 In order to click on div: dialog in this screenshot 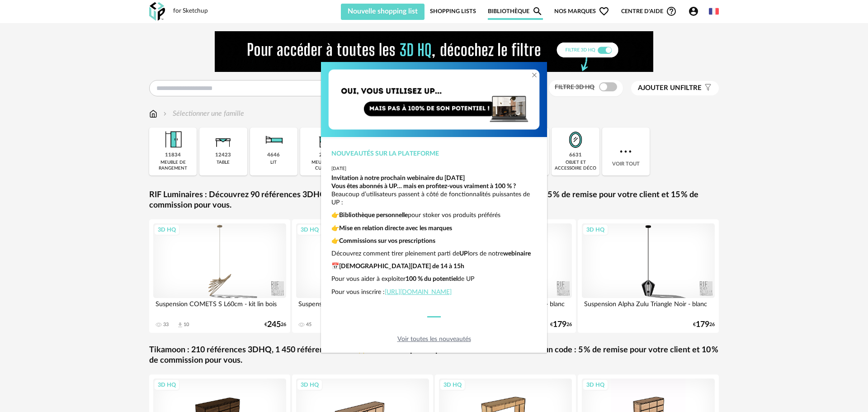, I will do `click(434, 208)`.